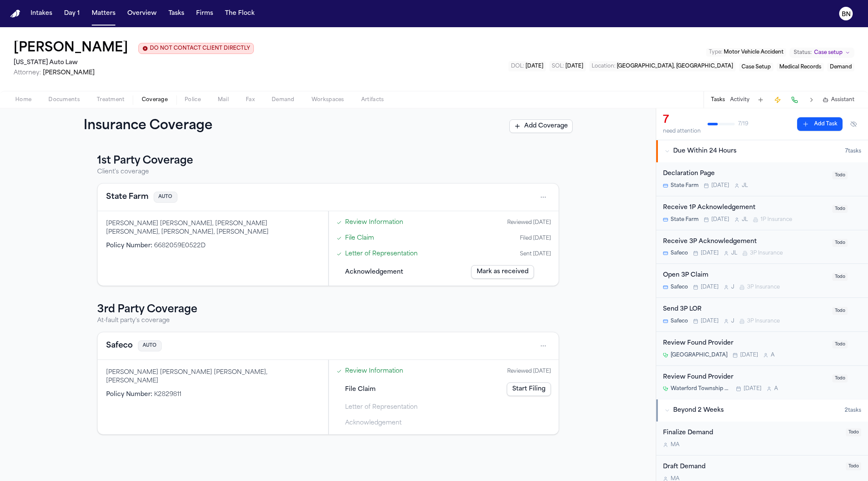  I want to click on span: Attorney:, so click(27, 73).